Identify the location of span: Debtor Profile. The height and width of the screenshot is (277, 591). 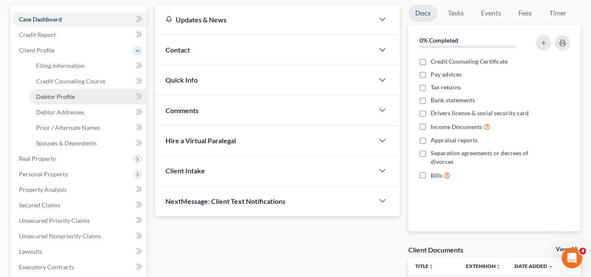
(55, 96).